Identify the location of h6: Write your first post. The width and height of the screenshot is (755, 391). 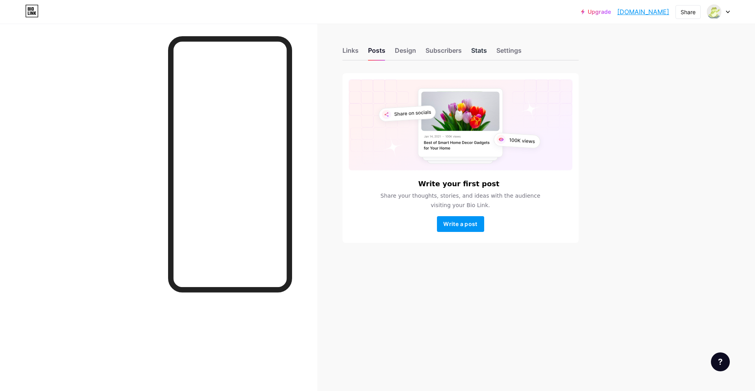
(458, 184).